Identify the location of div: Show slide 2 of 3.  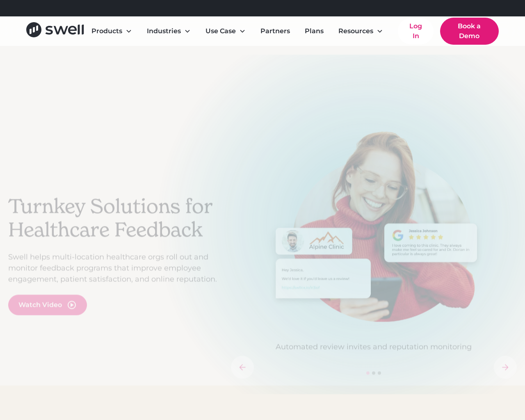
(374, 373).